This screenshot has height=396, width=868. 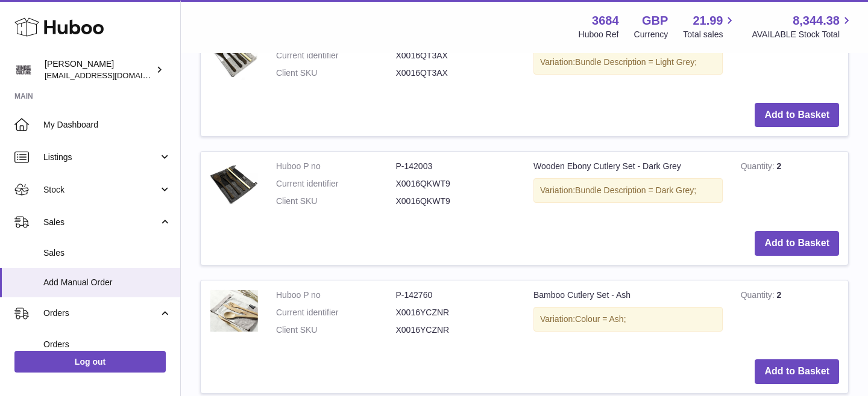 I want to click on div: Currency, so click(x=651, y=35).